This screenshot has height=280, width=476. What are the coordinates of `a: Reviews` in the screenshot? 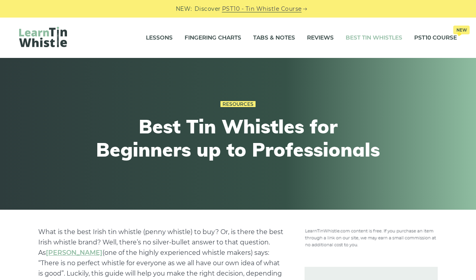 It's located at (320, 38).